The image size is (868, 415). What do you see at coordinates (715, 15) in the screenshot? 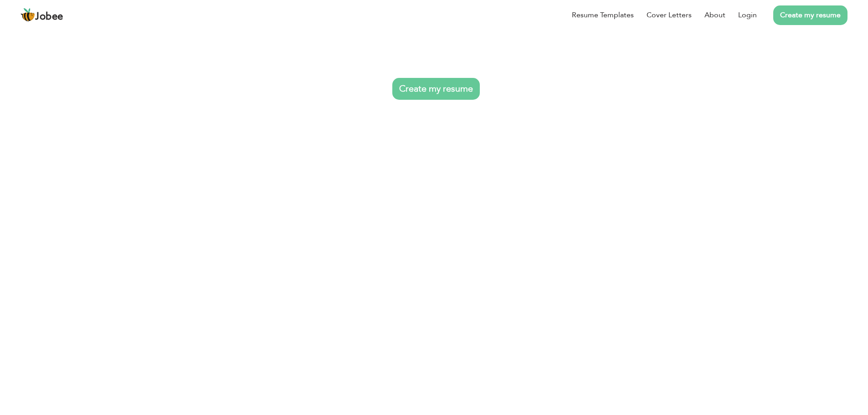
I see `a: About` at bounding box center [715, 15].